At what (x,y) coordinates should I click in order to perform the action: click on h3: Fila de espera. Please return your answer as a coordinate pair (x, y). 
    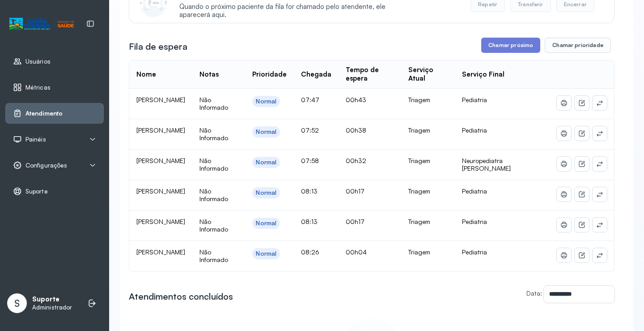
    Looking at the image, I should click on (158, 47).